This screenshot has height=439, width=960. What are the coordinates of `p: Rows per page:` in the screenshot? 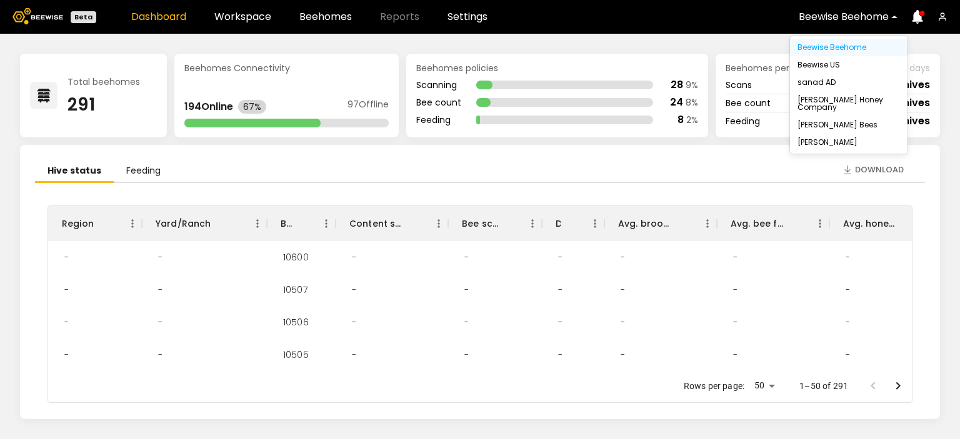 It's located at (713, 386).